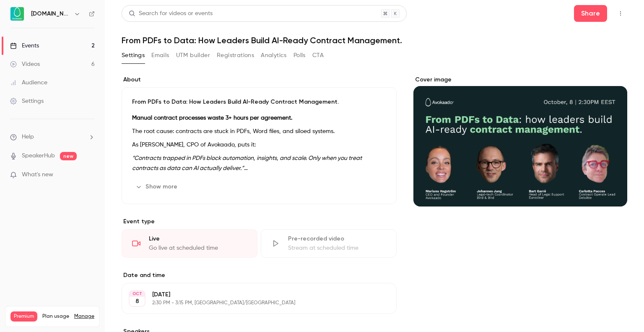 This screenshot has width=644, height=332. Describe the element at coordinates (212, 118) in the screenshot. I see `strong: Manual contract processes waste 3+ hours per agreement.` at that location.